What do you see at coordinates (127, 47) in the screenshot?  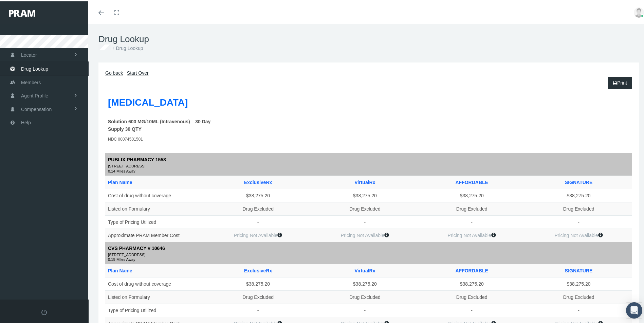 I see `li: Drug Lookup` at bounding box center [127, 47].